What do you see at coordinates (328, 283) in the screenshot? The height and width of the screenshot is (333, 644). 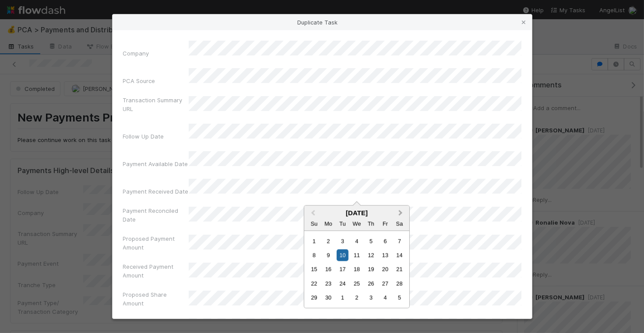 I see `div: Choose Monday, June 23rd, 2025` at bounding box center [328, 283].